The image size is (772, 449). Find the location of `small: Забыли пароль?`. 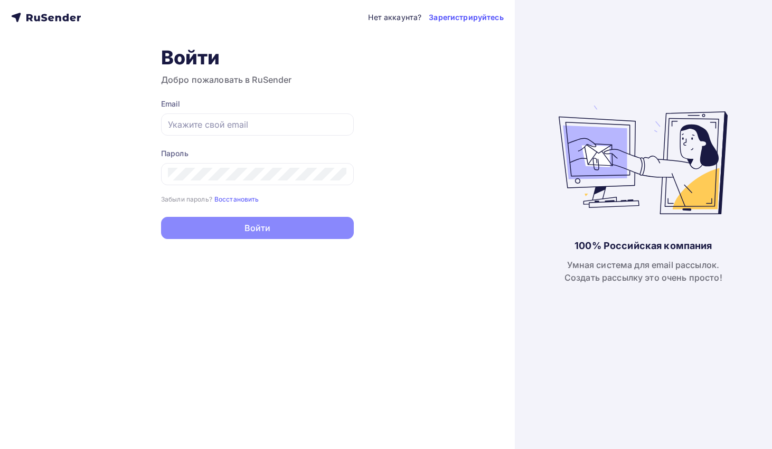

small: Забыли пароль? is located at coordinates (186, 199).